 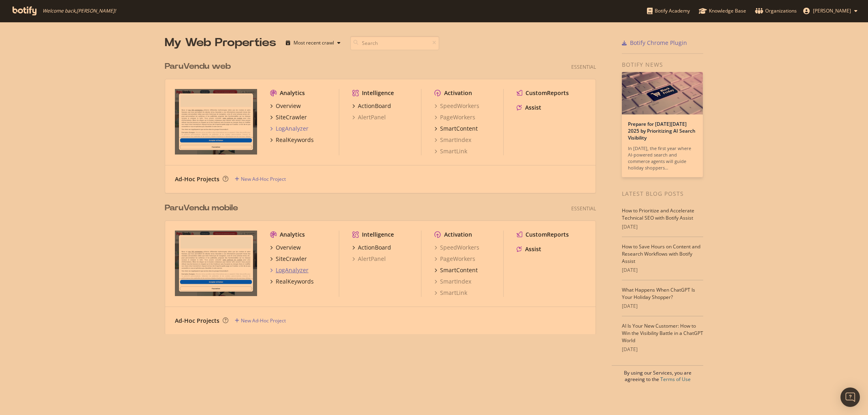 I want to click on div: Open Intercom Messenger, so click(x=850, y=397).